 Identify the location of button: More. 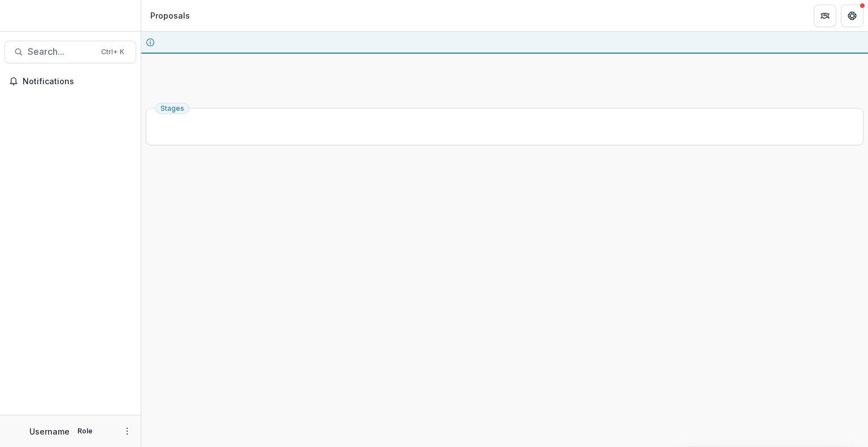
(127, 431).